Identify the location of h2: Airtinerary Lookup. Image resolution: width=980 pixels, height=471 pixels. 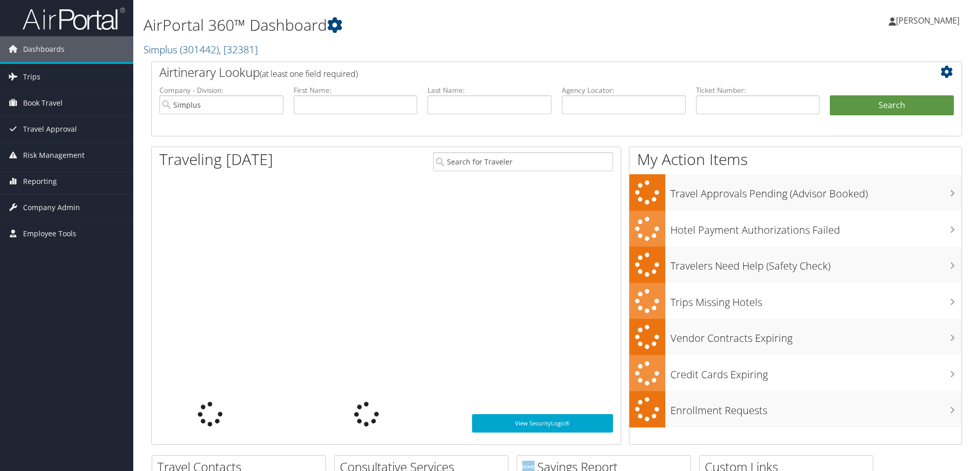
(522, 72).